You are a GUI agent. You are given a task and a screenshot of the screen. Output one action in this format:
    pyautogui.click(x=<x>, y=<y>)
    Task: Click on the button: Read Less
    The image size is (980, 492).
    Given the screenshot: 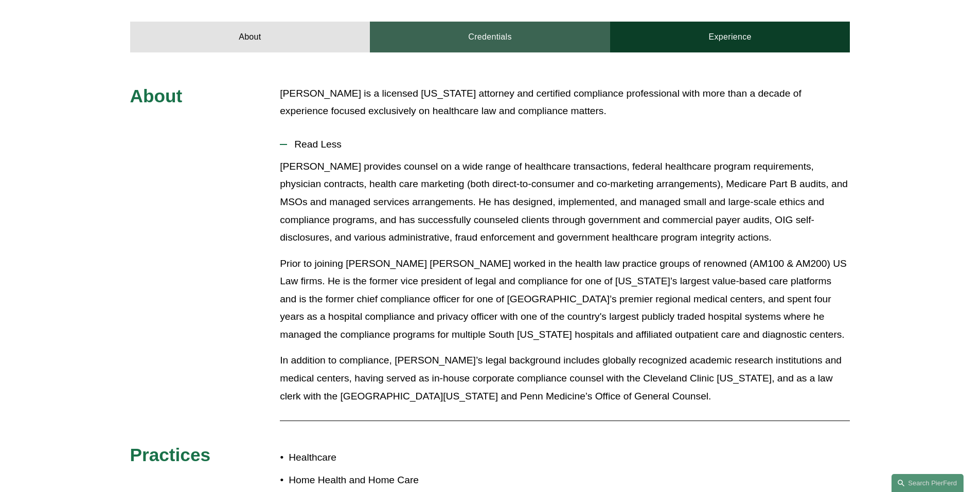 What is the action you would take?
    pyautogui.click(x=565, y=144)
    